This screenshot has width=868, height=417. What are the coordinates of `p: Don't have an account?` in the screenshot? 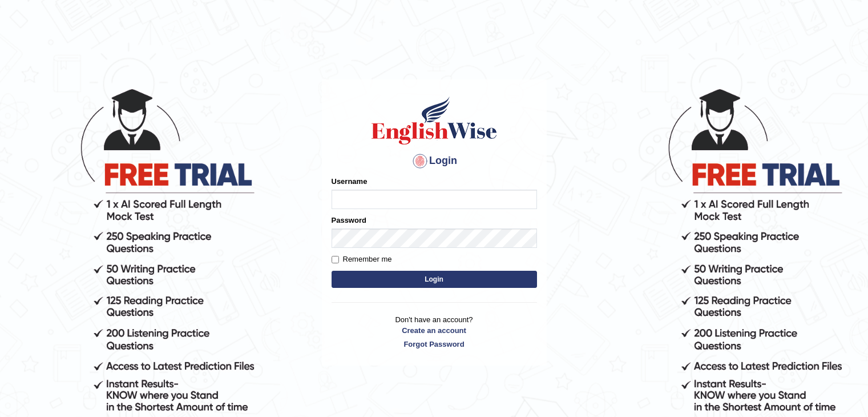 It's located at (434, 332).